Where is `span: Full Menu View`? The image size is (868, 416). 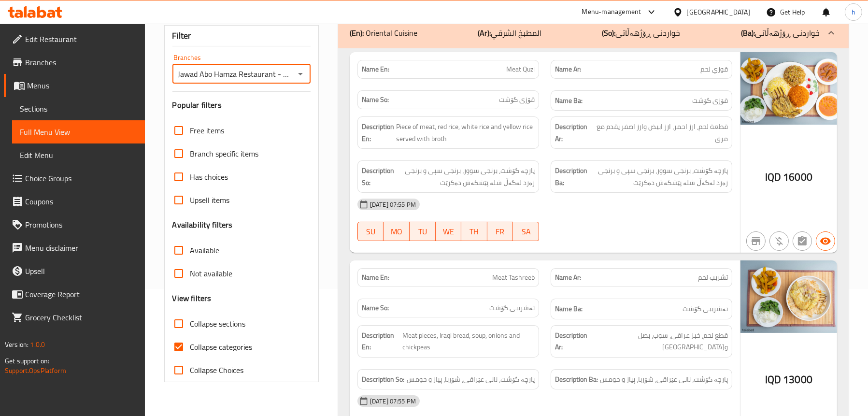
span: Full Menu View is located at coordinates (78, 132).